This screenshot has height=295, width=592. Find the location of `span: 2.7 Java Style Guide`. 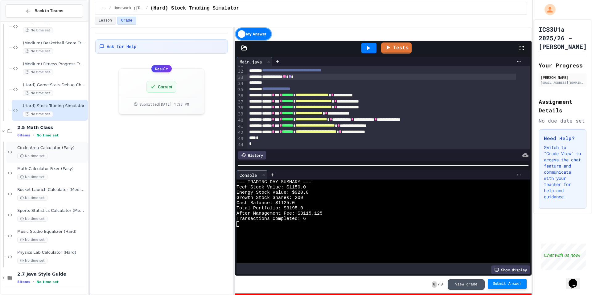

span: 2.7 Java Style Guide is located at coordinates (52, 274).